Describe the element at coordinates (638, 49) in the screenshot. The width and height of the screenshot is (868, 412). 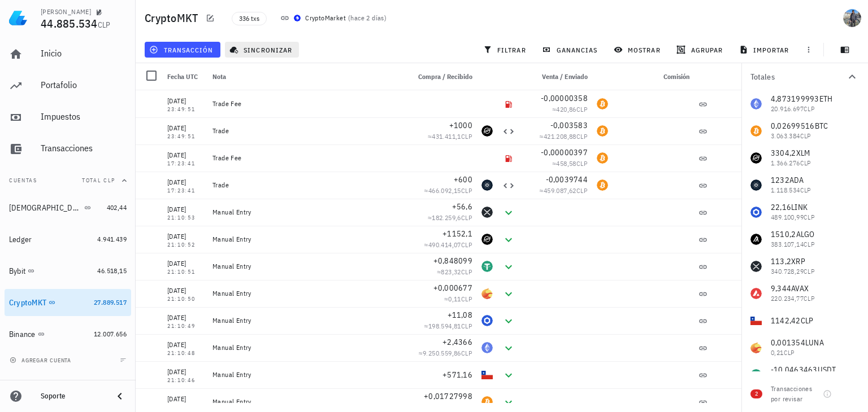
I see `button: mostrar` at that location.